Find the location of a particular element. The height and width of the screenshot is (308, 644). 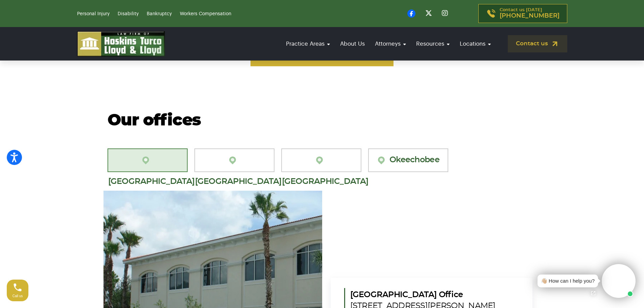

span: Call us is located at coordinates (17, 296).